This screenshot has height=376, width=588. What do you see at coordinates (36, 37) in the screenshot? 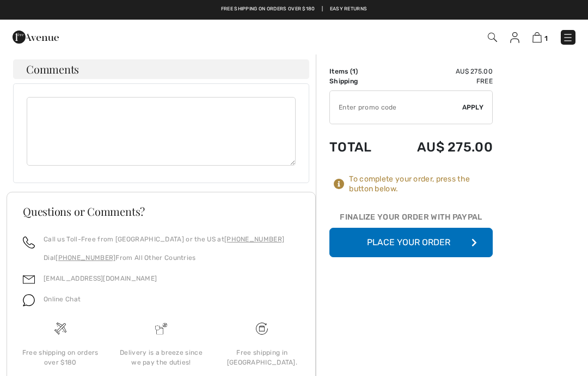
I see `img: 1ère Avenue` at bounding box center [36, 37].